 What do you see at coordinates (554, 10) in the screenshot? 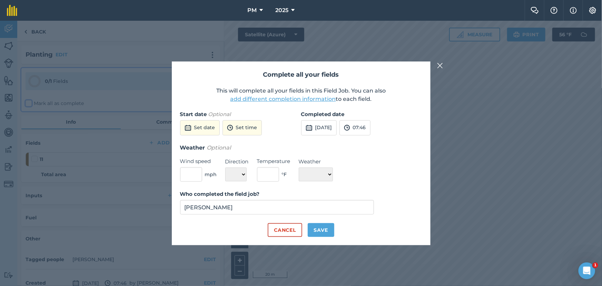
I see `img: A question mark icon` at bounding box center [554, 10].